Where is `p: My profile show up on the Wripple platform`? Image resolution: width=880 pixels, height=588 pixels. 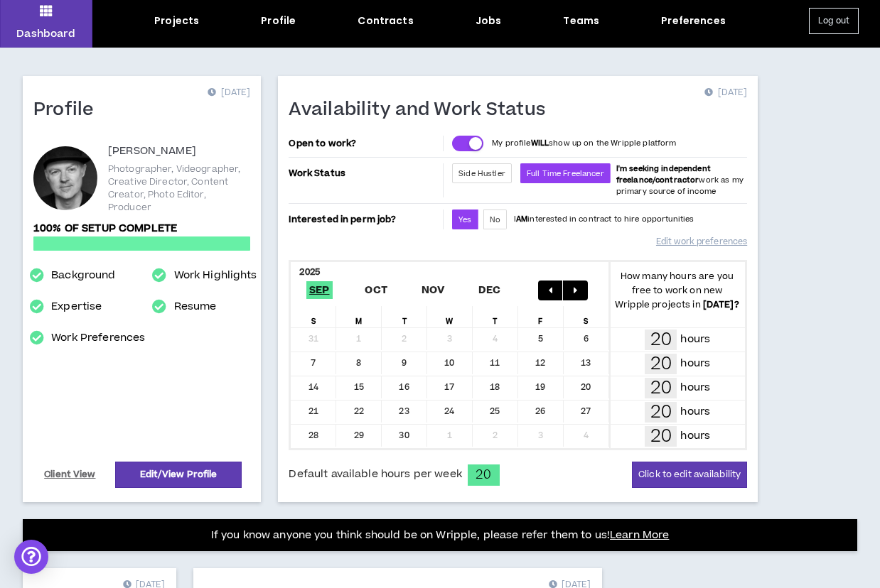
p: My profile show up on the Wripple platform is located at coordinates (583, 143).